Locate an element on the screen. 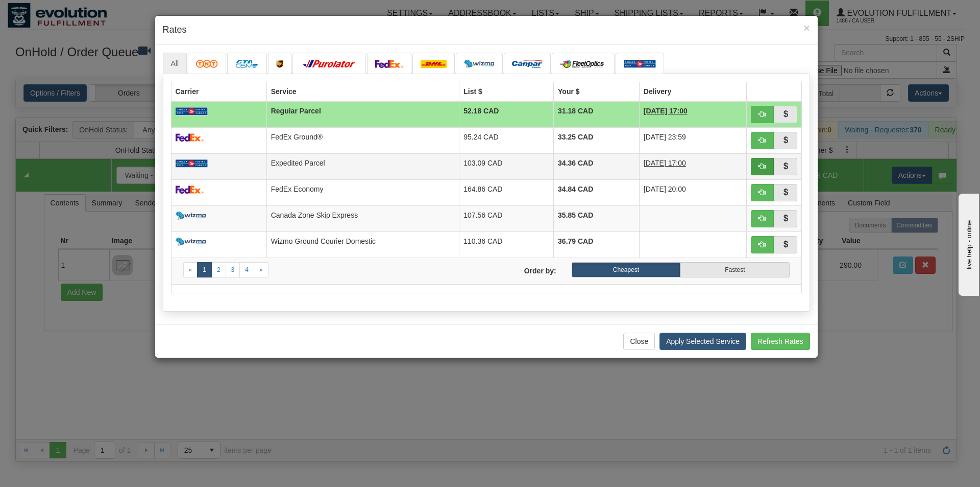  th: Carrier is located at coordinates (218, 91).